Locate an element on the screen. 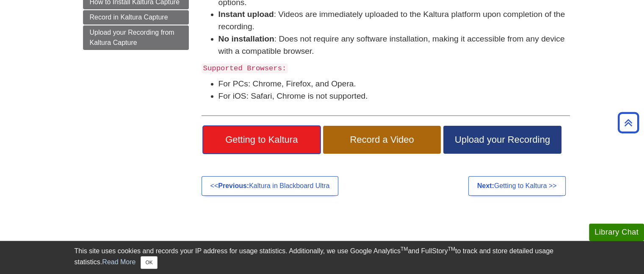  strong: Instant upload is located at coordinates (246, 14).